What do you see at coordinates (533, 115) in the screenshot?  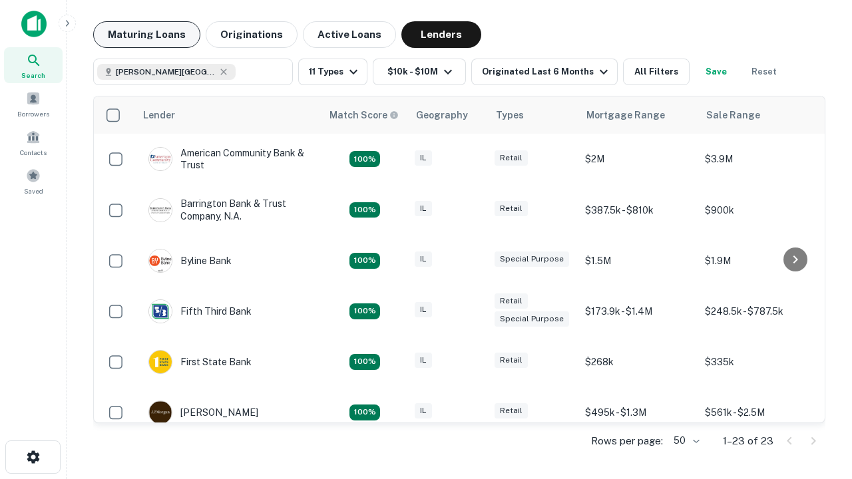 I see `th: Types` at bounding box center [533, 115].